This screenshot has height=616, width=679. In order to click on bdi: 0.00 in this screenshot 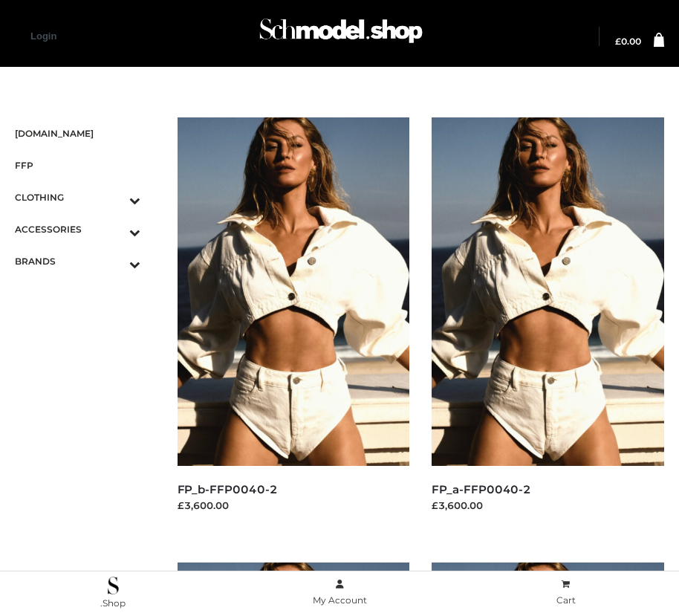, I will do `click(628, 41)`.